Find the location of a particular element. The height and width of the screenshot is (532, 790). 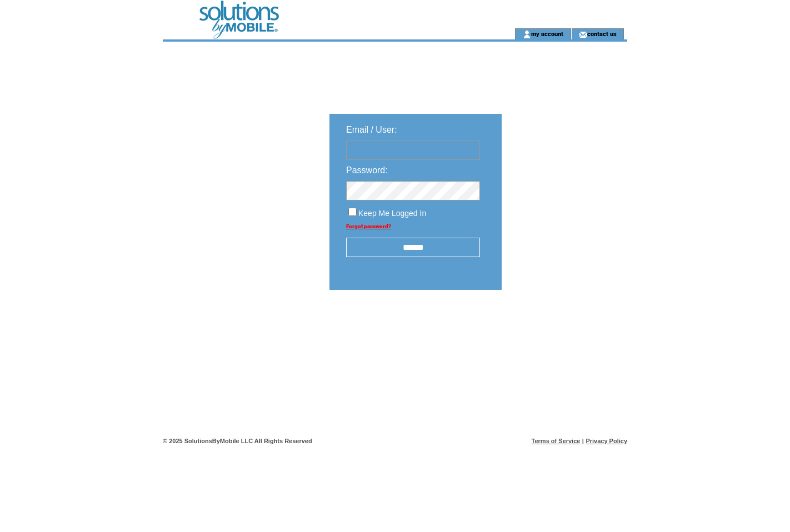

a: Forgot password? is located at coordinates (368, 226).